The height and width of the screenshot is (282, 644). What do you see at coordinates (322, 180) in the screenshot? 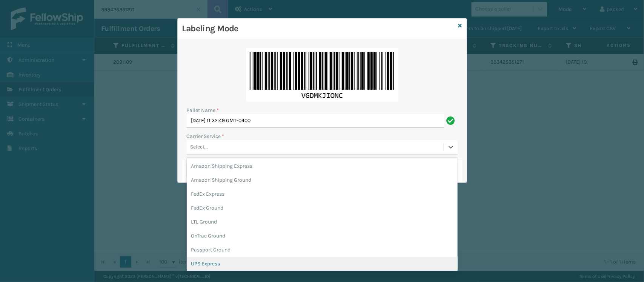
I see `div: Amazon Shipping Ground` at bounding box center [322, 180].